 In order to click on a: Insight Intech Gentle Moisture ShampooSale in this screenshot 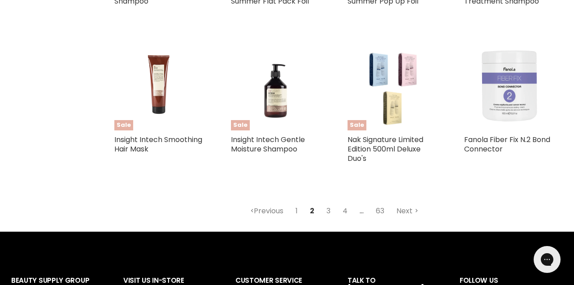, I will do `click(276, 86)`.